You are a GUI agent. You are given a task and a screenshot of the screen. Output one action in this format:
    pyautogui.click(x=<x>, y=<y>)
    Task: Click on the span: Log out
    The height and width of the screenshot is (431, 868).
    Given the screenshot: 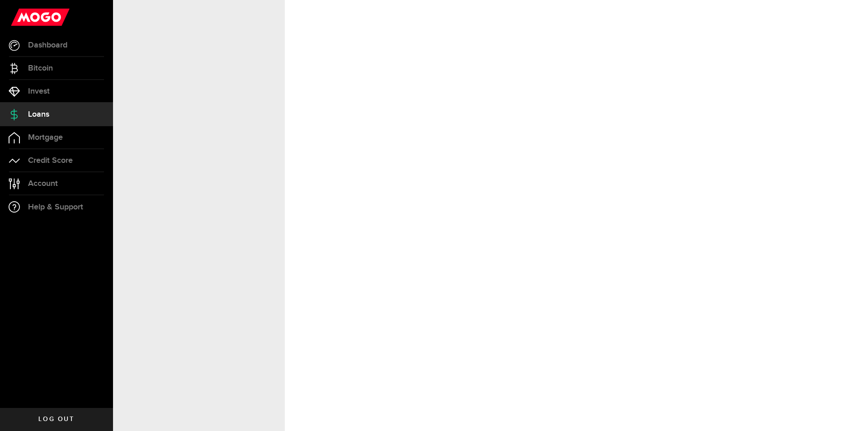 What is the action you would take?
    pyautogui.click(x=56, y=419)
    